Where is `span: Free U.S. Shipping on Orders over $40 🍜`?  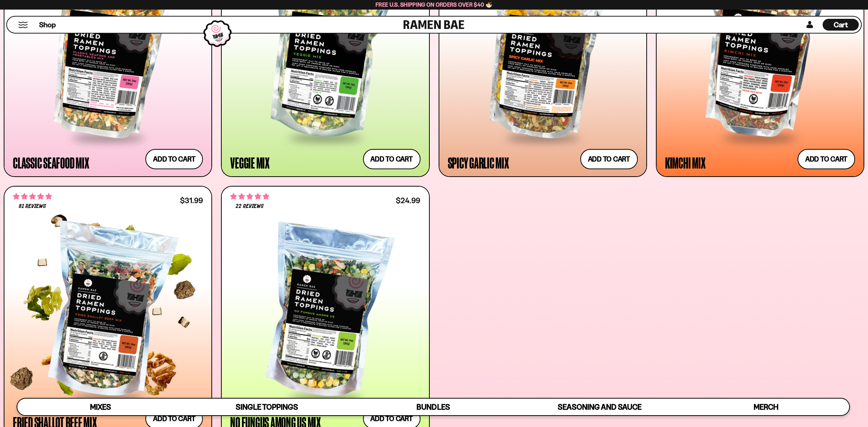
span: Free U.S. Shipping on Orders over $40 🍜 is located at coordinates (434, 4).